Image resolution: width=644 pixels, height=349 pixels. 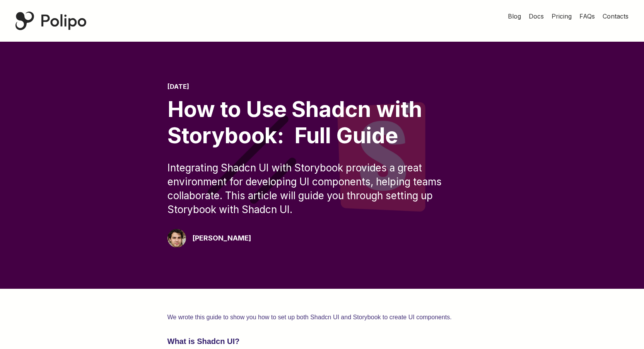 What do you see at coordinates (562, 16) in the screenshot?
I see `a: Pricing` at bounding box center [562, 16].